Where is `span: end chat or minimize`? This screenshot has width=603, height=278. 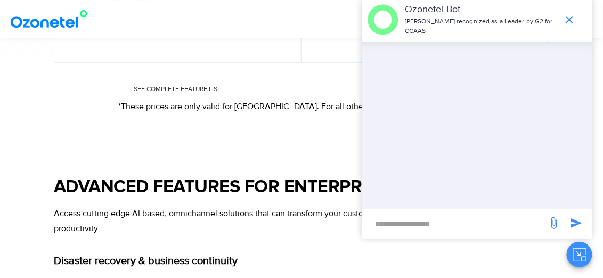
span: end chat or minimize is located at coordinates (570, 20).